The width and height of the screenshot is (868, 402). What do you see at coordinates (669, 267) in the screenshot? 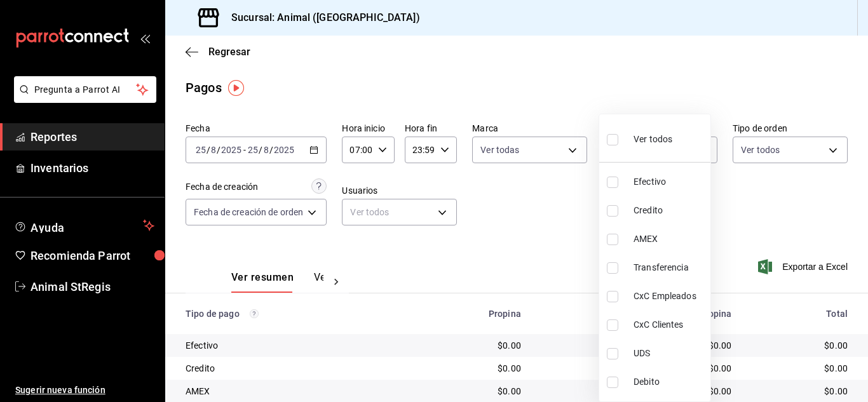
I see `span: Transferencia` at bounding box center [669, 267].